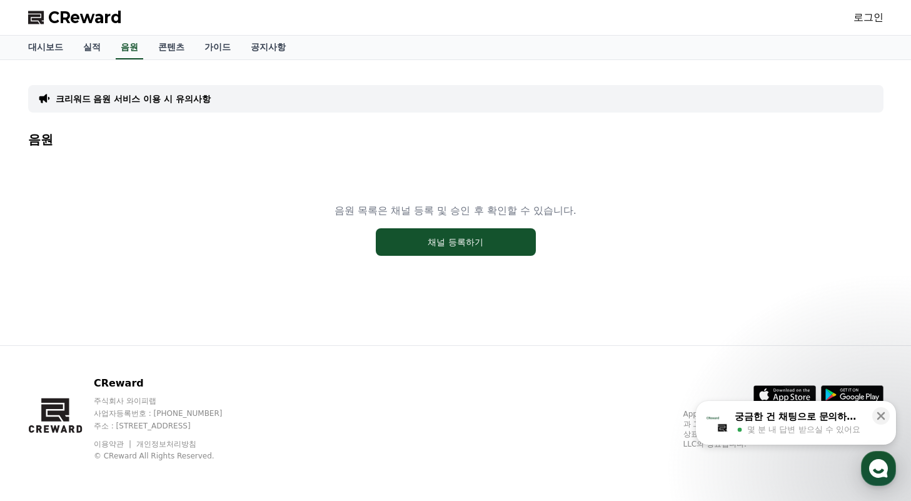 This screenshot has width=911, height=501. What do you see at coordinates (170, 401) in the screenshot?
I see `p: 주식회사 와이피랩` at bounding box center [170, 401].